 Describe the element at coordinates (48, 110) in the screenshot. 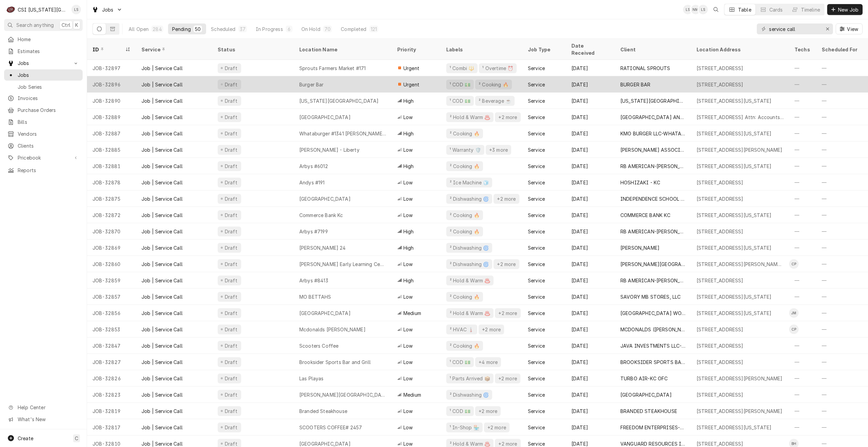

I see `span: Purchase Orders` at that location.